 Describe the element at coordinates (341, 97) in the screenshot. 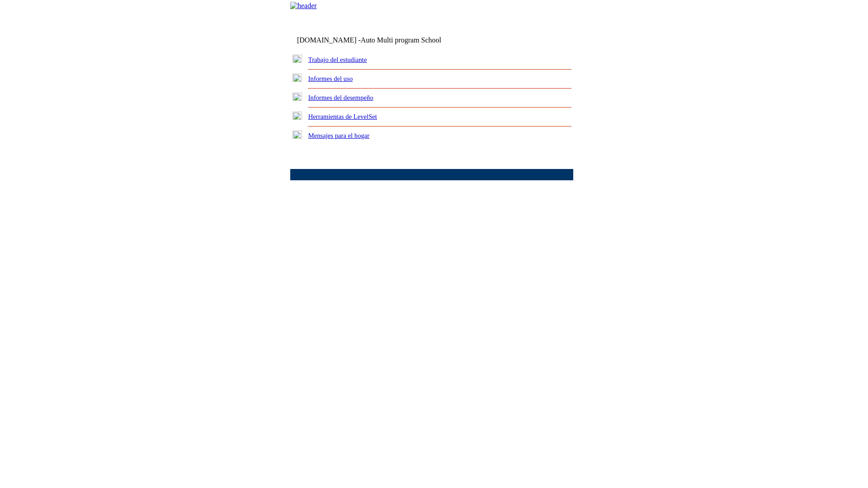

I see `a: Informes del desempeño` at that location.